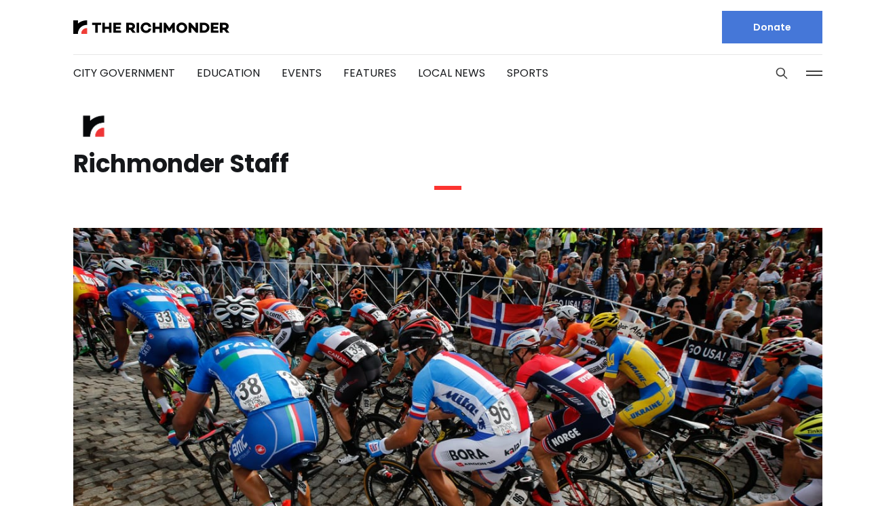 This screenshot has height=506, width=895. Describe the element at coordinates (451, 73) in the screenshot. I see `a: Local News` at that location.